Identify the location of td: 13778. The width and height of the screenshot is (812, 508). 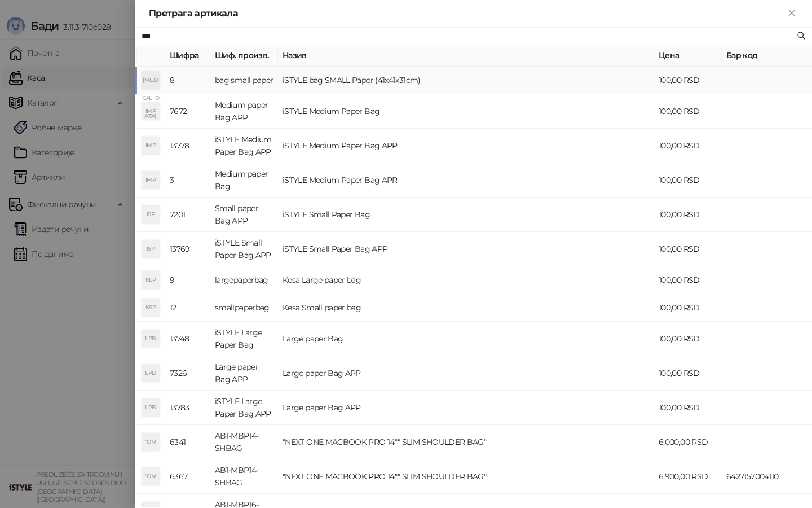
(188, 146).